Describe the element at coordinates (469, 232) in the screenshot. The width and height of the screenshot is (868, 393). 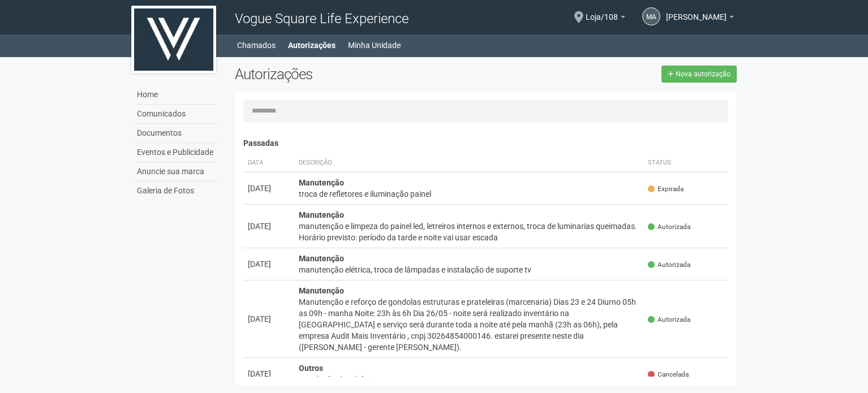
I see `div: manutenção e limpeza do painel led, letreiros internos e externos, troca de luminarias queimadas....` at that location.